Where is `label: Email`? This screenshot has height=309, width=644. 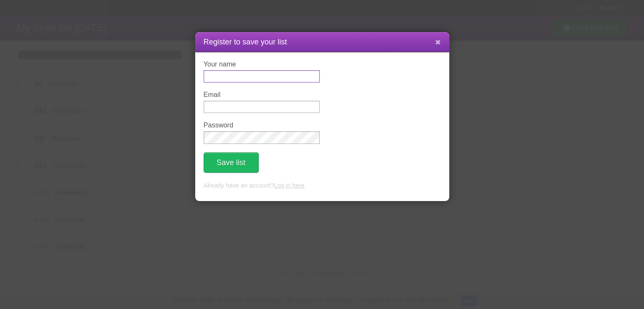
label: Email is located at coordinates (262, 95).